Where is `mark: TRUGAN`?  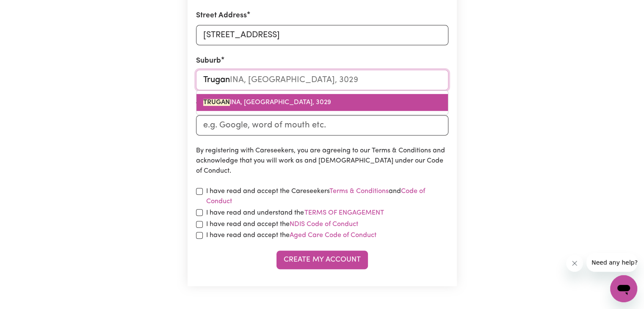 mark: TRUGAN is located at coordinates (216, 103).